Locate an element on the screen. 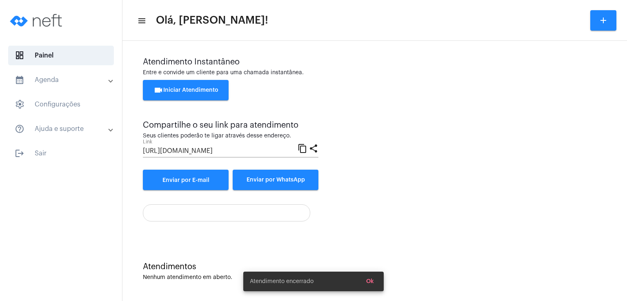  span: Enviar por WhatsApp is located at coordinates (275, 180).